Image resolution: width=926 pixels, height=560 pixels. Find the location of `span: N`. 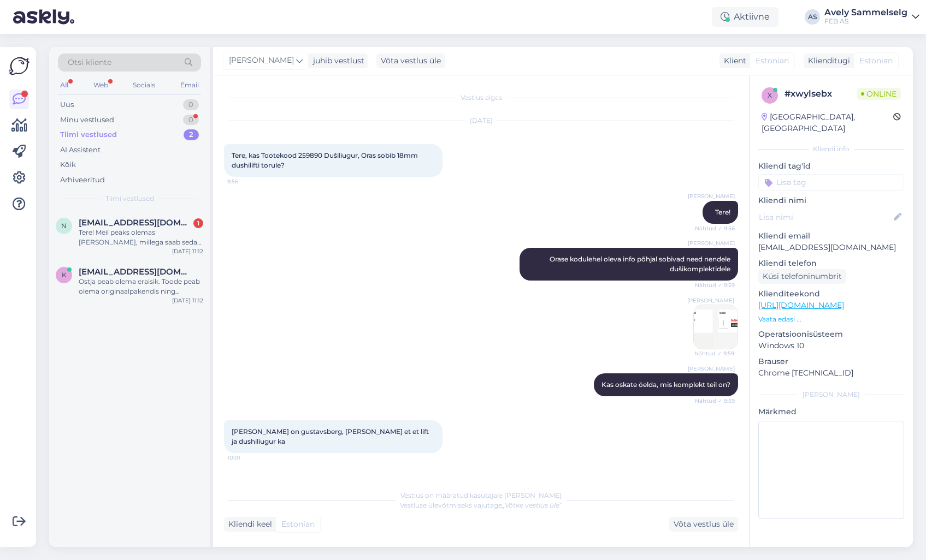

span: N is located at coordinates (64, 226).